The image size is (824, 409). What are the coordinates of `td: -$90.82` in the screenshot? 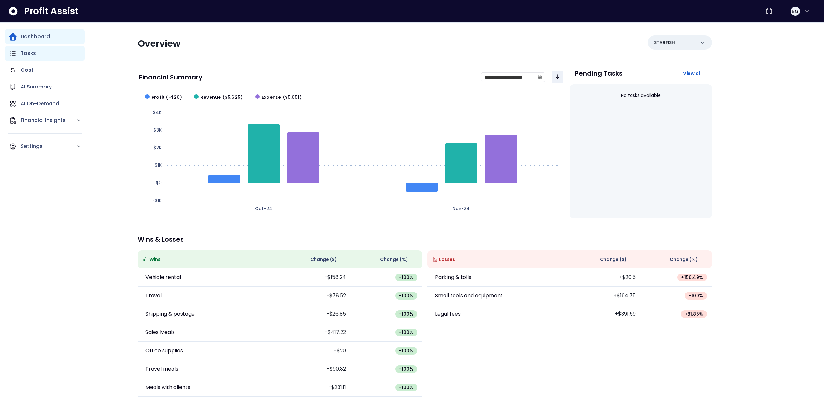 It's located at (315, 369).